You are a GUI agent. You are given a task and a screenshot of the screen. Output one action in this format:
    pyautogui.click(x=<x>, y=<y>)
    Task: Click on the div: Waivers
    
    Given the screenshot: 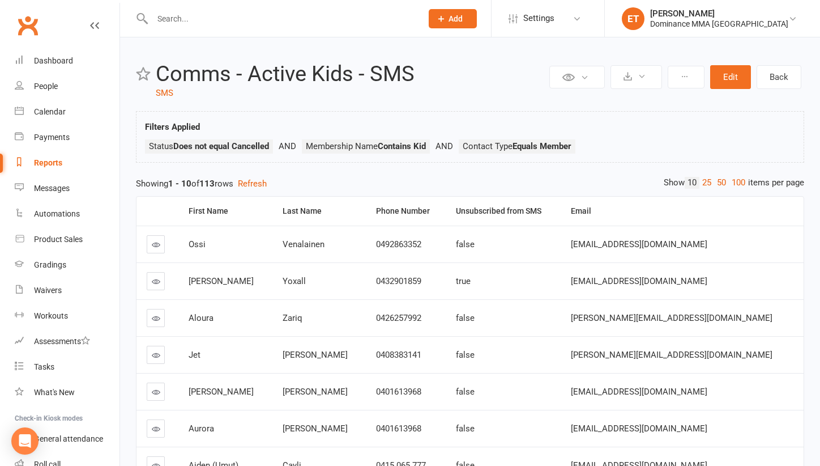 What is the action you would take?
    pyautogui.click(x=48, y=290)
    